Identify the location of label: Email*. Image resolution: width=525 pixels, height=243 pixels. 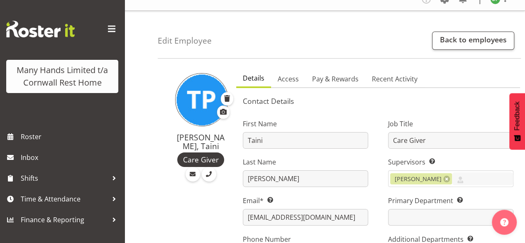
(305, 200).